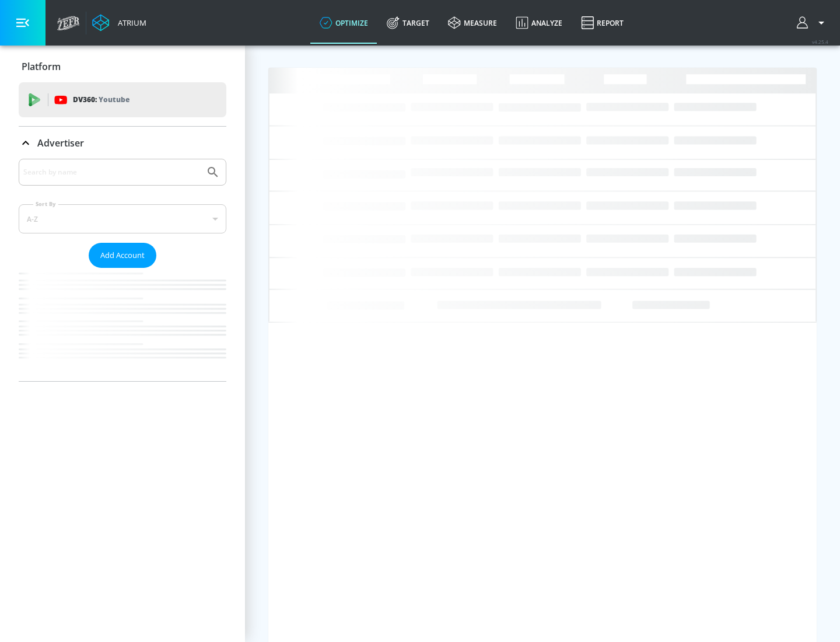  Describe the element at coordinates (123, 325) in the screenshot. I see `nav: list of Advertiser` at that location.